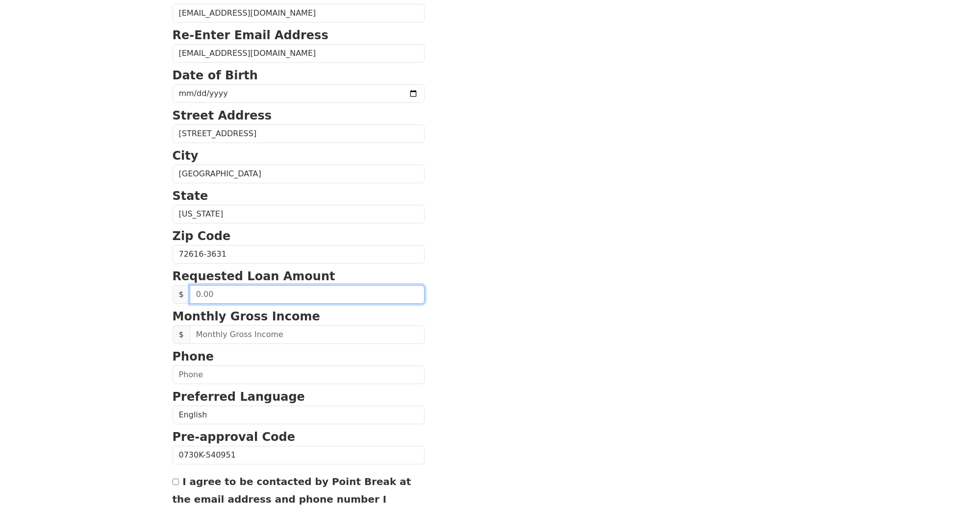 This screenshot has height=510, width=980. I want to click on strong: City, so click(185, 156).